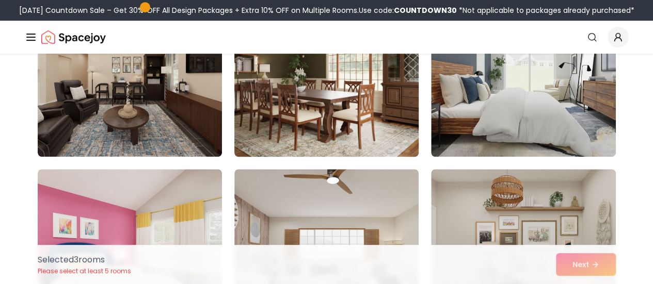 The width and height of the screenshot is (653, 284). Describe the element at coordinates (84, 260) in the screenshot. I see `p: Selected 3 room s` at that location.